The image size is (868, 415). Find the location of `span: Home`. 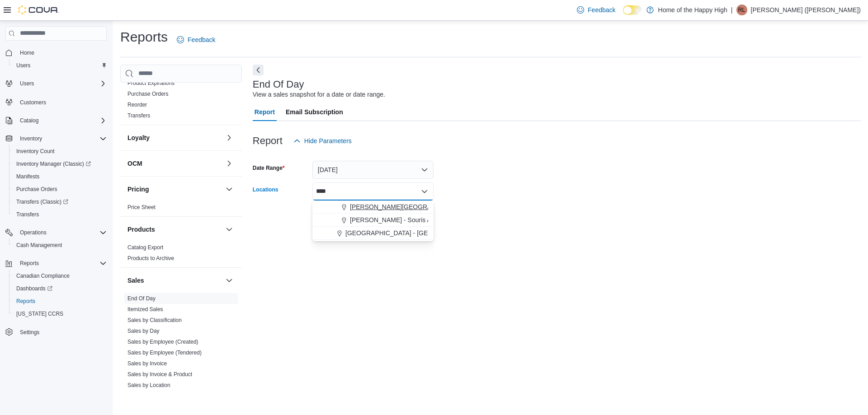

span: Home is located at coordinates (27, 53).